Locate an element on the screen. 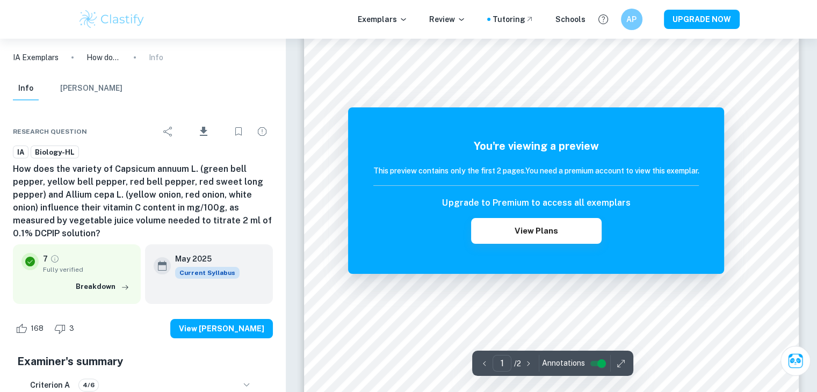 The width and height of the screenshot is (817, 392). div: Bookmark is located at coordinates (239, 132).